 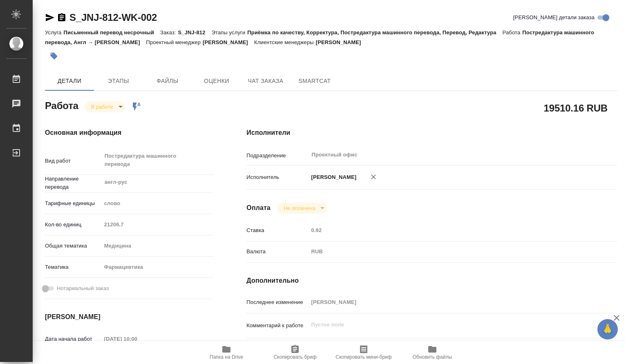 I want to click on p: Комментарий к работе, so click(x=277, y=326).